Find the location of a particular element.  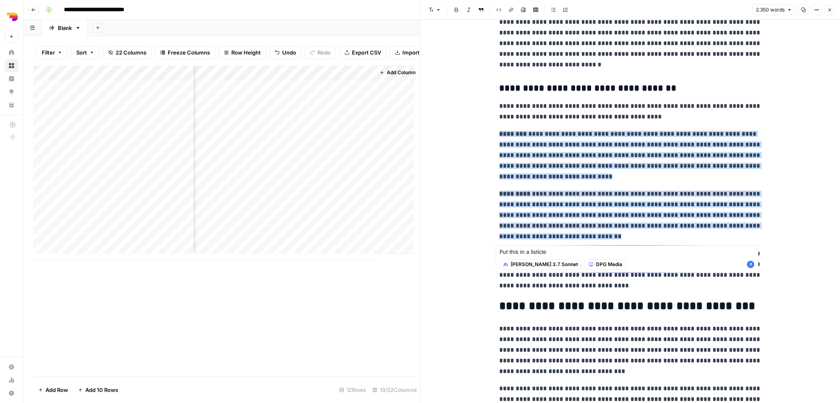

button: Sort is located at coordinates (85, 53).